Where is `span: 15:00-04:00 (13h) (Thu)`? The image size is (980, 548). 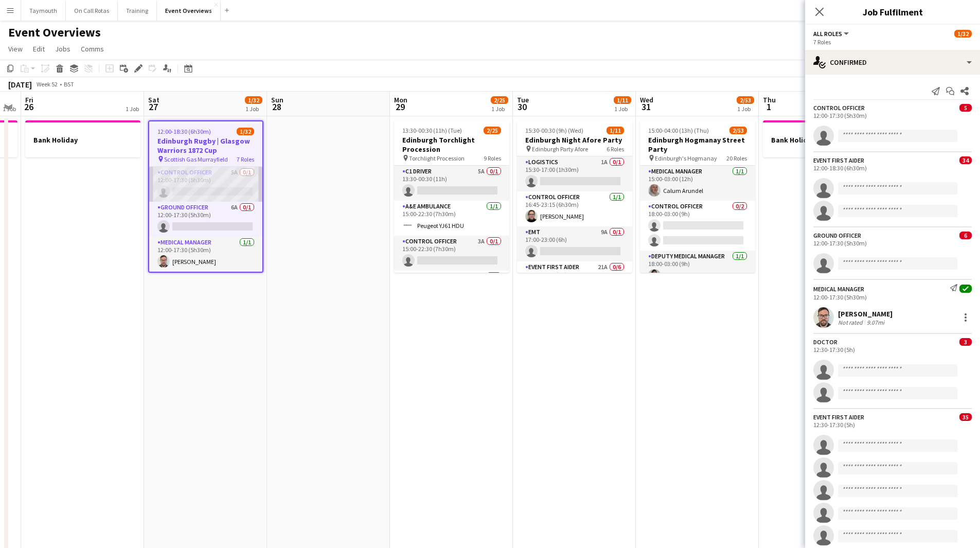 span: 15:00-04:00 (13h) (Thu) is located at coordinates (678, 131).